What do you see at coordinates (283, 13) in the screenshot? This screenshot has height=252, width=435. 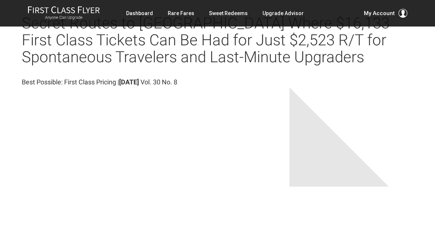 I see `a: Upgrade Advisor` at bounding box center [283, 13].